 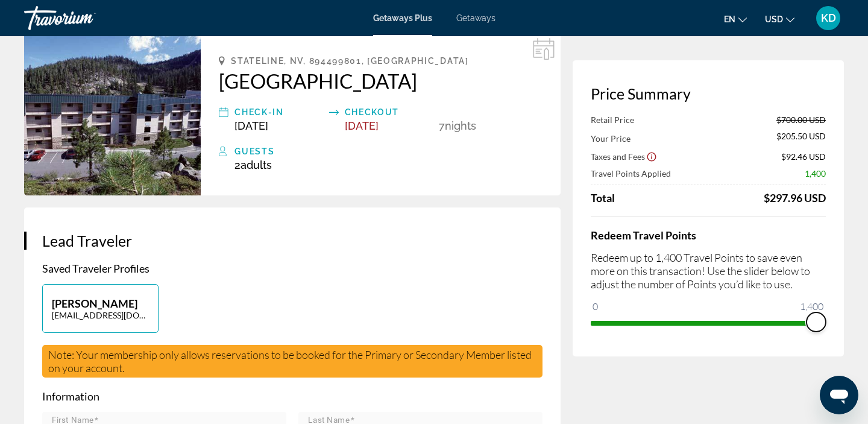 What do you see at coordinates (389, 112) in the screenshot?
I see `div: Checkout` at bounding box center [389, 112].